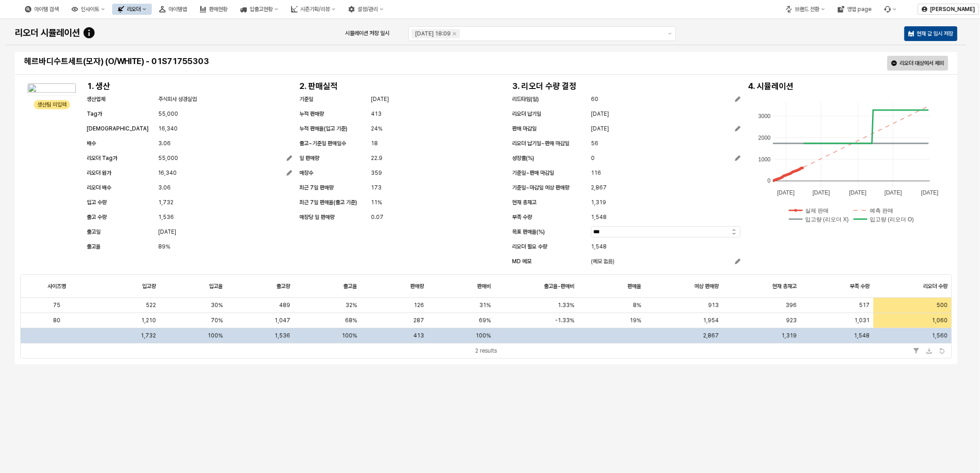  I want to click on span: 판매율, so click(634, 286).